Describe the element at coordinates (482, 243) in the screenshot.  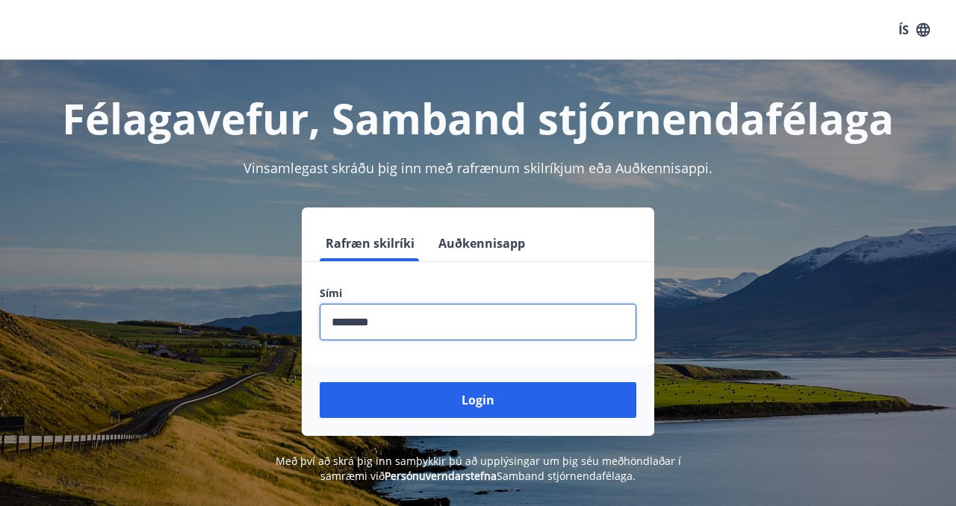
I see `button: Auðkennisapp` at that location.